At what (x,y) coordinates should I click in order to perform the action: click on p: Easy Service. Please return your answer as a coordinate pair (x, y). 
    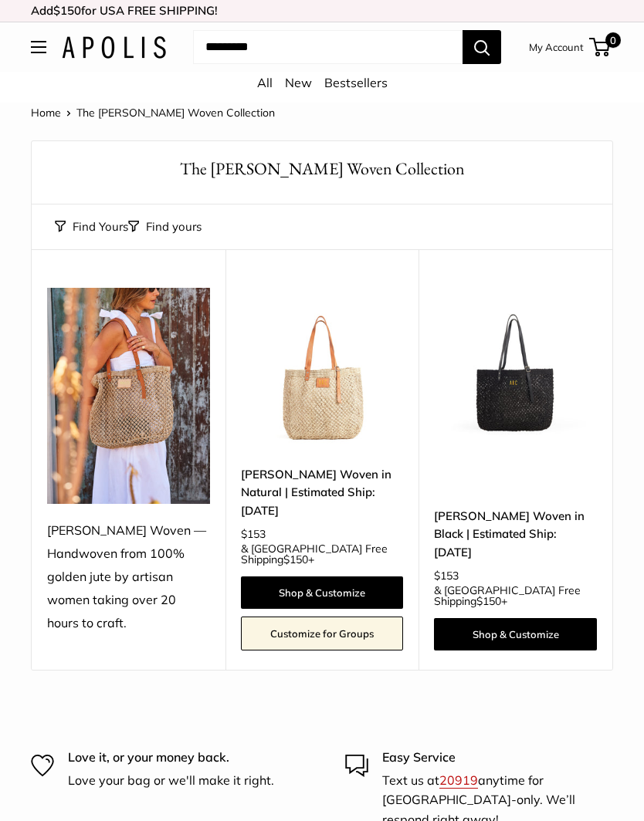
    Looking at the image, I should click on (489, 758).